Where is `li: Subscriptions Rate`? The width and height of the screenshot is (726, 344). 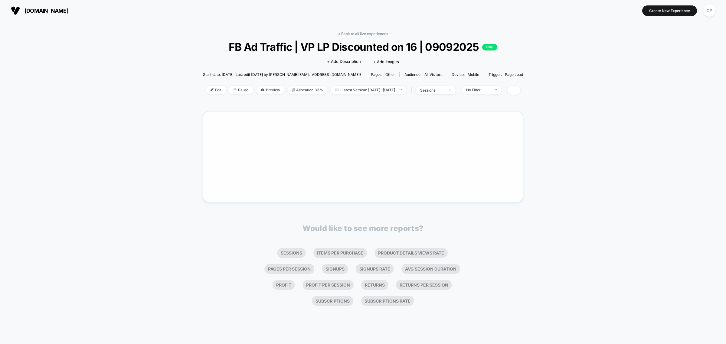 li: Subscriptions Rate is located at coordinates (388, 301).